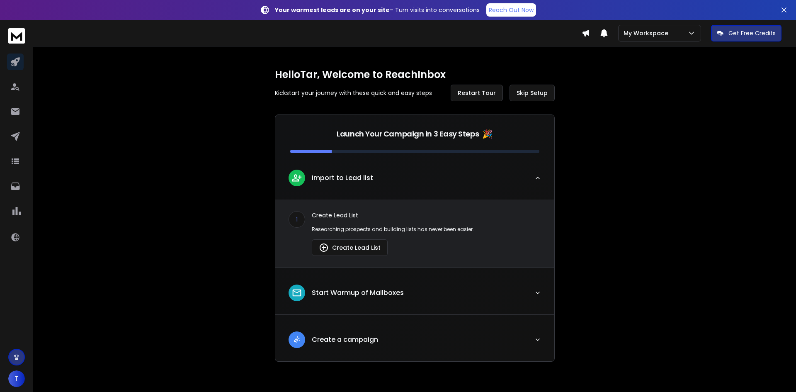  I want to click on p: – Turn visits into conversations, so click(377, 10).